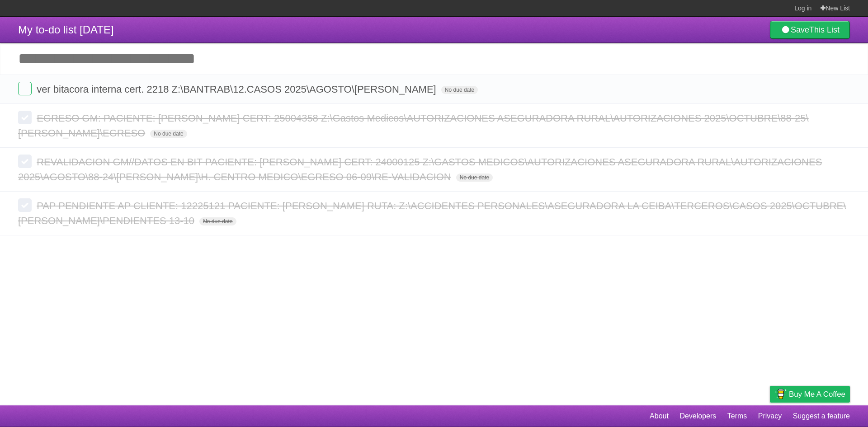 The image size is (868, 427). I want to click on b: This List, so click(824, 30).